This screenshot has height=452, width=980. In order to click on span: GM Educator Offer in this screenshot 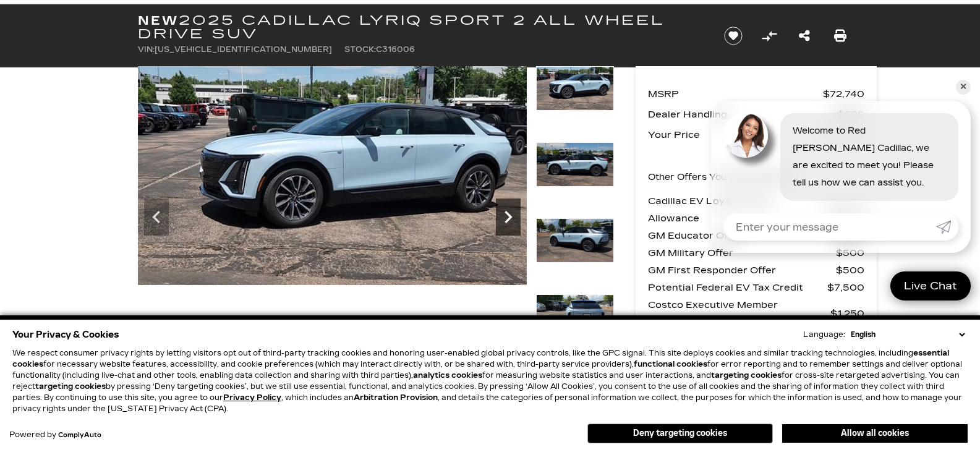, I will do `click(742, 236)`.